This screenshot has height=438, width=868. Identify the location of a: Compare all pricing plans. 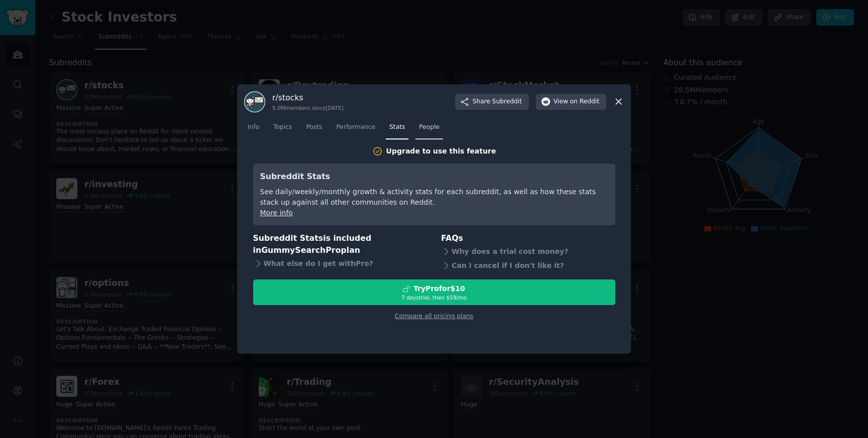
(434, 316).